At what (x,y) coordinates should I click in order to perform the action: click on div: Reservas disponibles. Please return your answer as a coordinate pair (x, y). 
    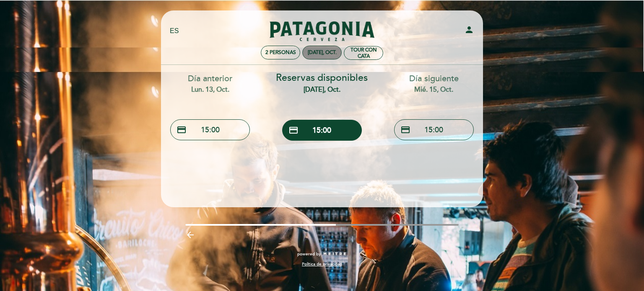
    Looking at the image, I should click on (322, 83).